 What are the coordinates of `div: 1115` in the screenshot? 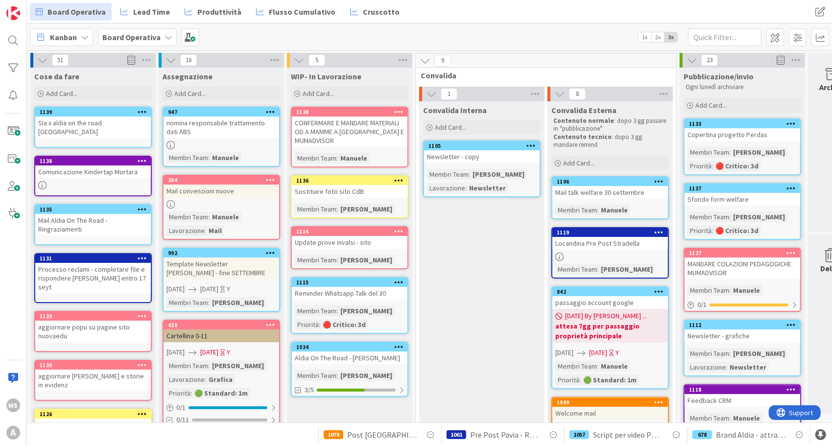 It's located at (350, 283).